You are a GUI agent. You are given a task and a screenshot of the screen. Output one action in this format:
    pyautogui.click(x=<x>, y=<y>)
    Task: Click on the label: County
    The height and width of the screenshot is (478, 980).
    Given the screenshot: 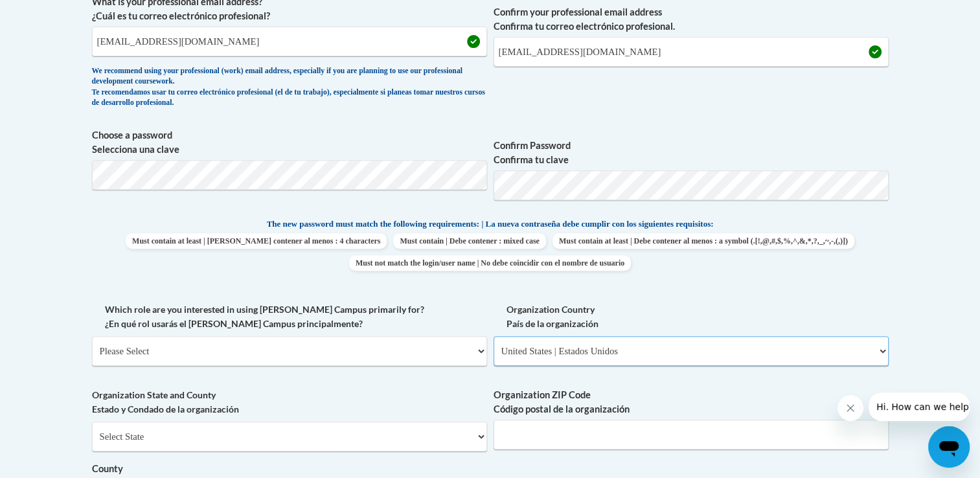 What is the action you would take?
    pyautogui.click(x=290, y=469)
    